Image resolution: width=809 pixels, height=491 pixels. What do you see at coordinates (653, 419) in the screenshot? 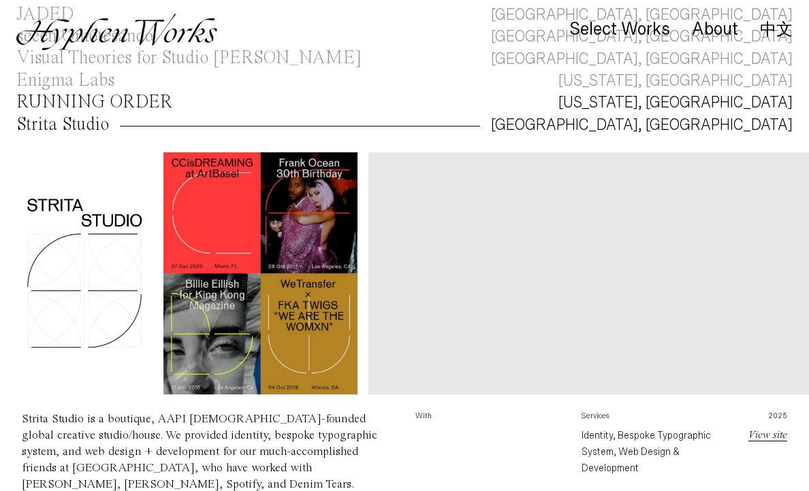
I see `p: Services` at bounding box center [653, 419].